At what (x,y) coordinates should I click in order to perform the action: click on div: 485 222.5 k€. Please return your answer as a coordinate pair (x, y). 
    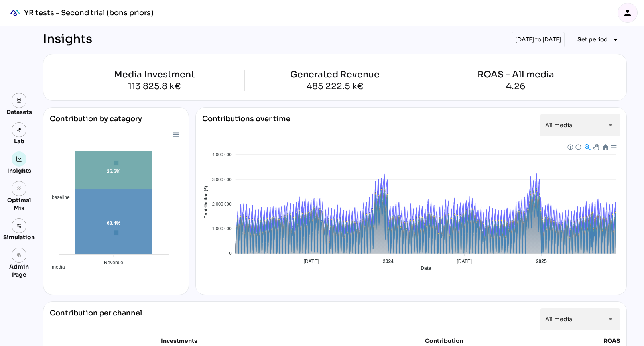
    Looking at the image, I should click on (335, 87).